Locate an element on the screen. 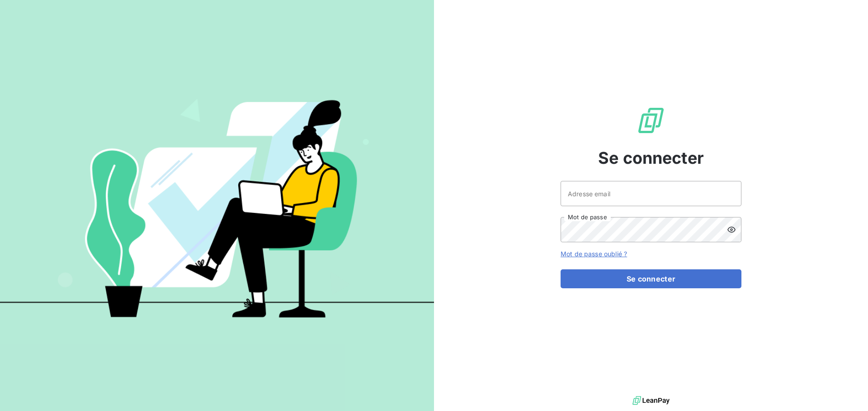 This screenshot has height=411, width=868. span: Se connecter is located at coordinates (651, 158).